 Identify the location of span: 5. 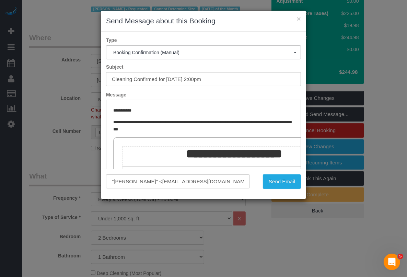
(400, 256).